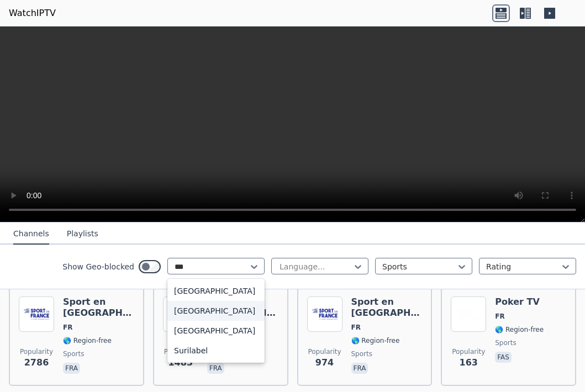  I want to click on h6: Poker TV, so click(519, 302).